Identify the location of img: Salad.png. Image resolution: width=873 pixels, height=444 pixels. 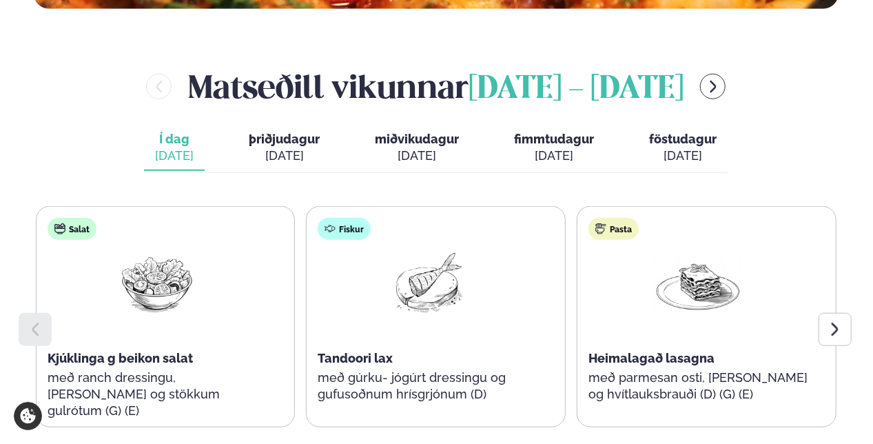
(157, 282).